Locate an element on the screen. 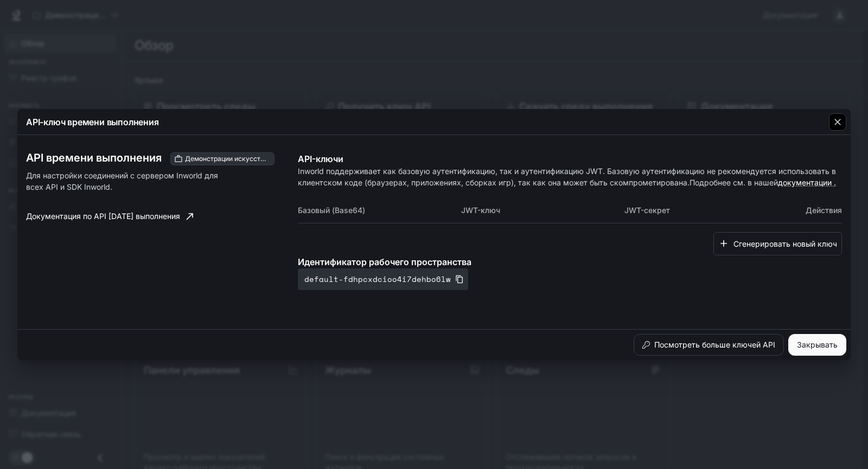  font: Сгенерировать новый ключ is located at coordinates (785, 243).